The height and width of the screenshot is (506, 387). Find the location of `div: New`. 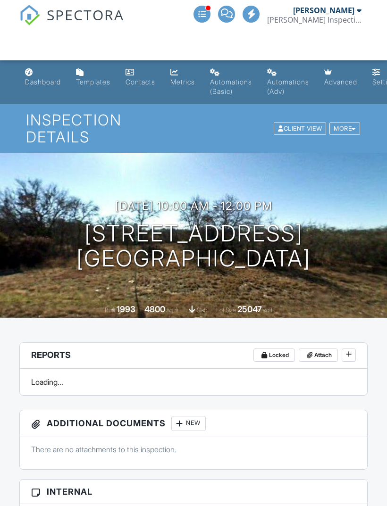

div: New is located at coordinates (188, 423).